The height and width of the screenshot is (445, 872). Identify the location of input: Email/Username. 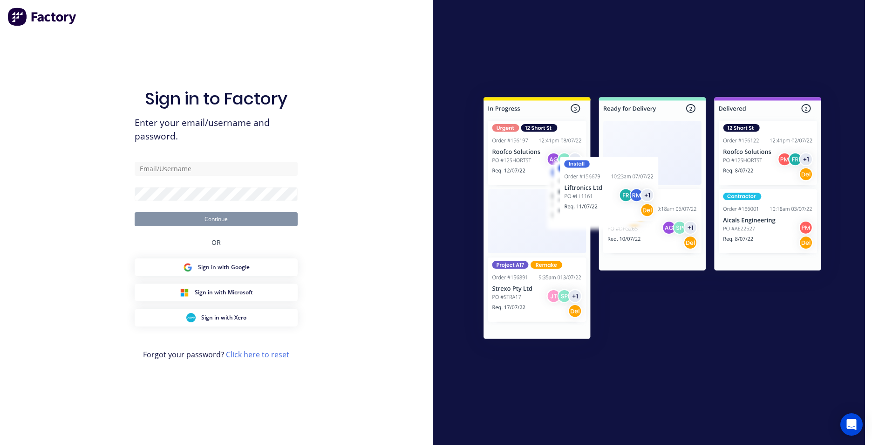
(216, 169).